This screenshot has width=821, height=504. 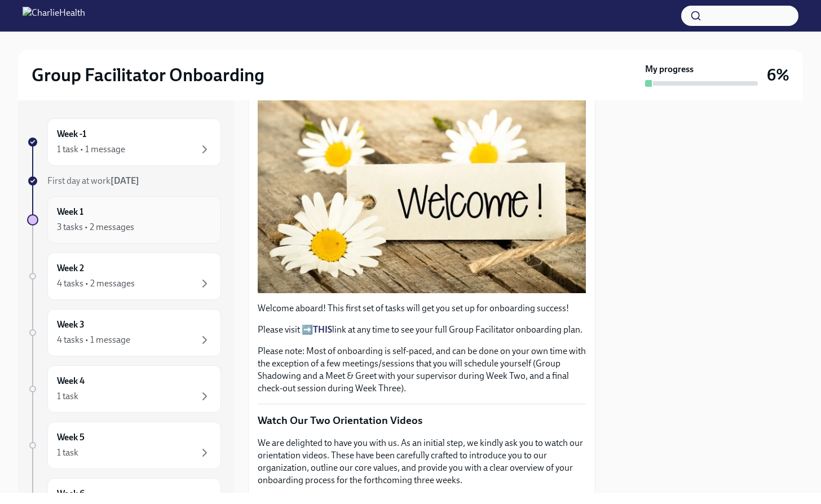 I want to click on a: Week 13 tasks • 2 messages, so click(x=124, y=220).